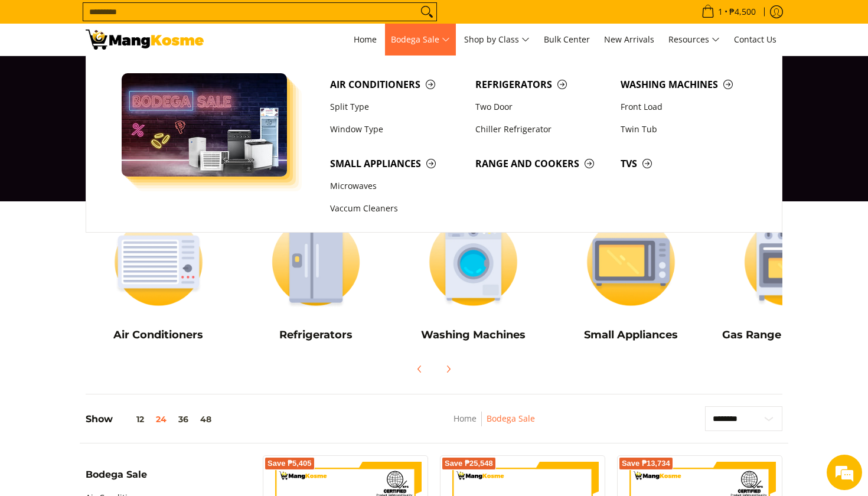 This screenshot has width=868, height=496. What do you see at coordinates (448, 369) in the screenshot?
I see `button: Next` at bounding box center [448, 369].